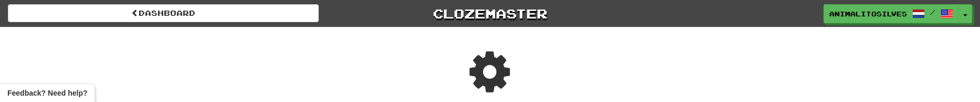  What do you see at coordinates (47, 93) in the screenshot?
I see `span: Open feedback widget` at bounding box center [47, 93].